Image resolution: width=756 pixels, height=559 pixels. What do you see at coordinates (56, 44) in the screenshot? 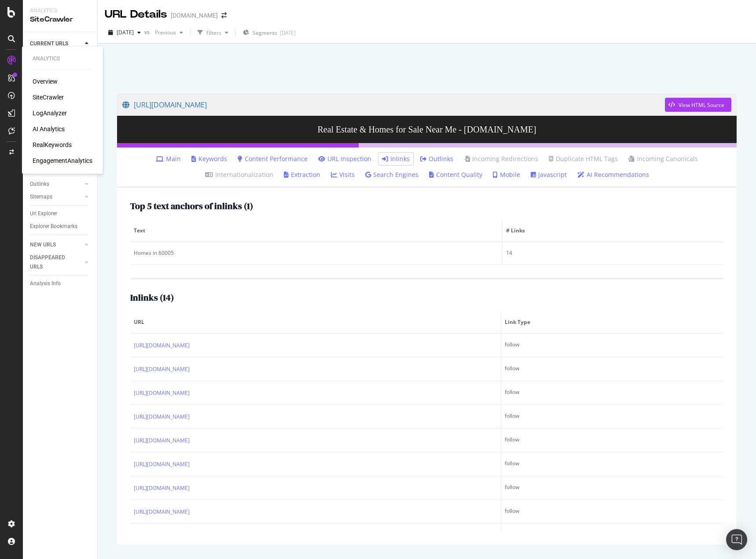
I see `a: CURRENT URLS` at bounding box center [56, 44].